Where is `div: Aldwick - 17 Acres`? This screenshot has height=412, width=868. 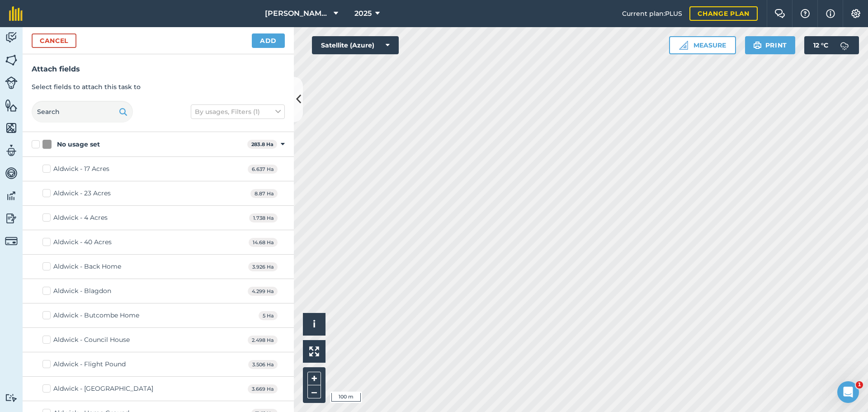 div: Aldwick - 17 Acres is located at coordinates (81, 169).